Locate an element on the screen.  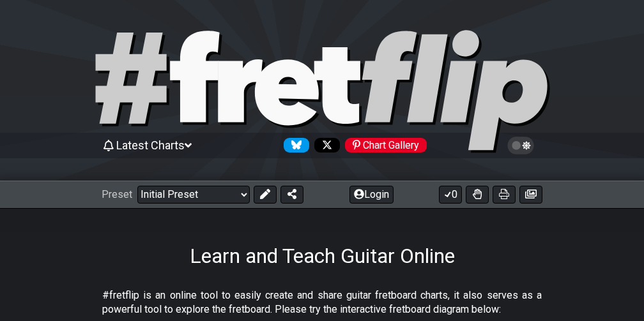
button: Create image is located at coordinates (531, 195).